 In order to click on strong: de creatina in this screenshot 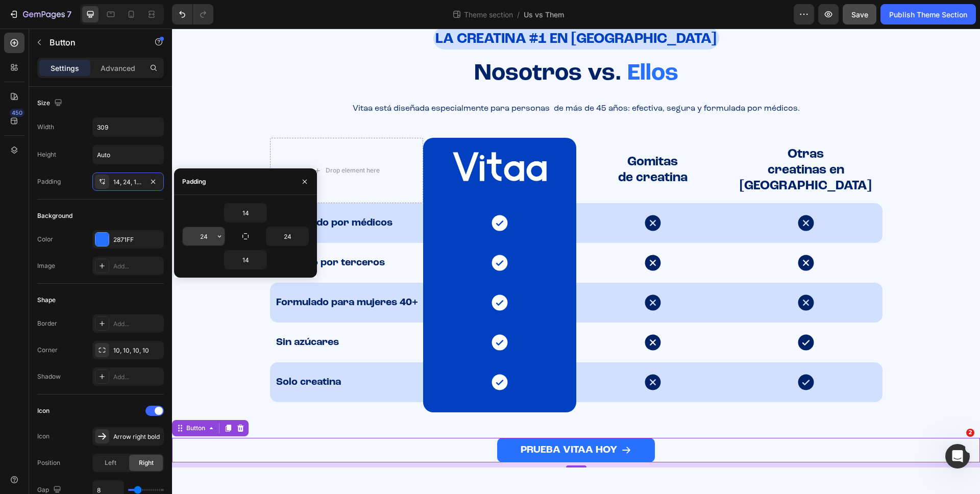, I will do `click(481, 149)`.